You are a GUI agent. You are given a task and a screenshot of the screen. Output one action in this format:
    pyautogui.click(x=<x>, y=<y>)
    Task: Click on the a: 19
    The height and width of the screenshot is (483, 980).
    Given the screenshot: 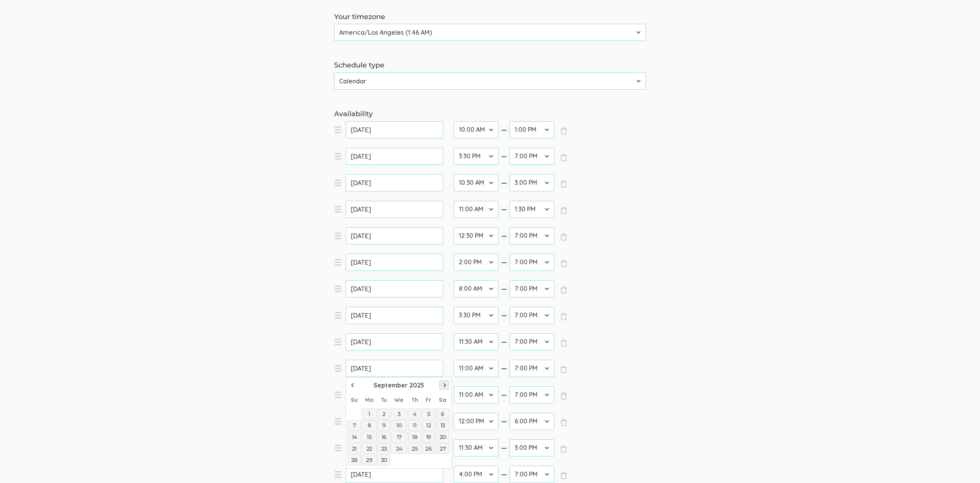 What is the action you would take?
    pyautogui.click(x=429, y=437)
    